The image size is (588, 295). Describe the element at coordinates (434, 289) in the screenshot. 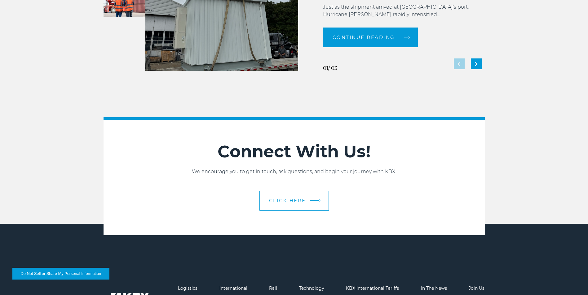

I see `a: In The News` at that location.